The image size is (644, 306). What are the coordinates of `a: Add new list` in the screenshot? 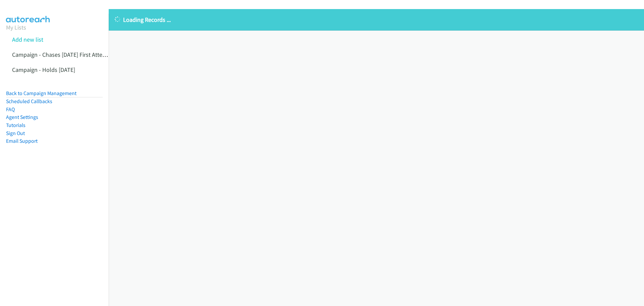 It's located at (28, 39).